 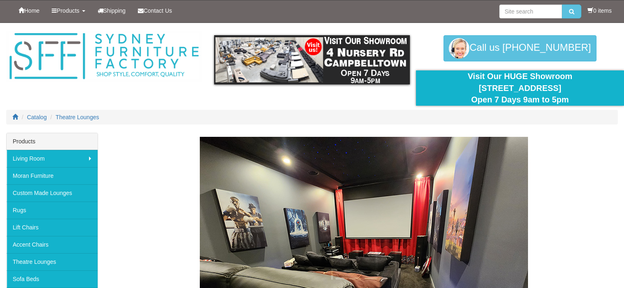 What do you see at coordinates (52, 193) in the screenshot?
I see `a: Custom Made Lounges` at bounding box center [52, 193].